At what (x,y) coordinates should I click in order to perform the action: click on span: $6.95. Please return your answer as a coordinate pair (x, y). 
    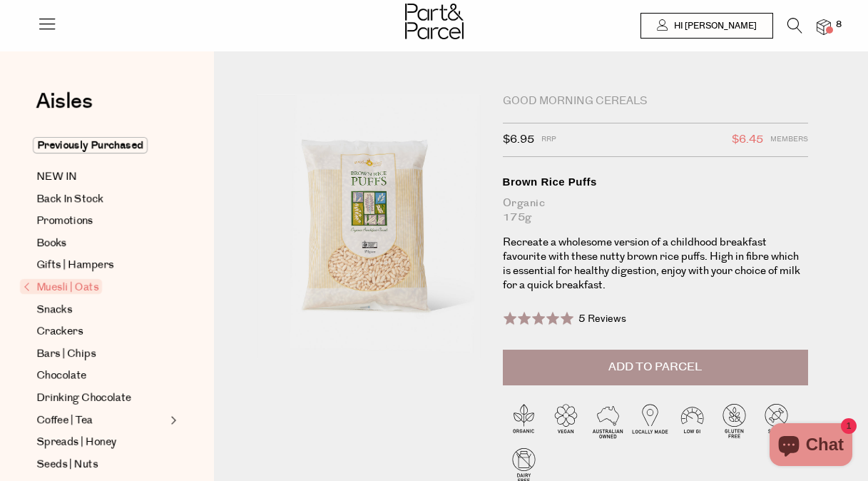
    Looking at the image, I should click on (518, 140).